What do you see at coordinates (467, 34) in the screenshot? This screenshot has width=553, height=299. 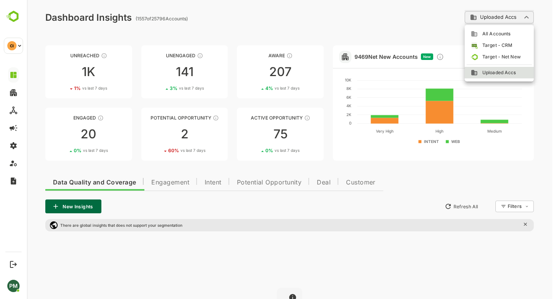 I see `span: All Accounts` at bounding box center [467, 34].